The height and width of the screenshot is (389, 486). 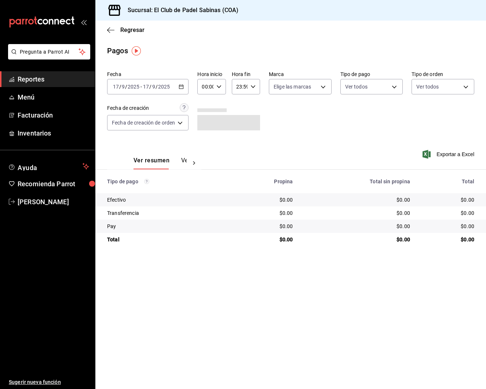 What do you see at coordinates (53, 97) in the screenshot?
I see `span: Menú` at bounding box center [53, 97].